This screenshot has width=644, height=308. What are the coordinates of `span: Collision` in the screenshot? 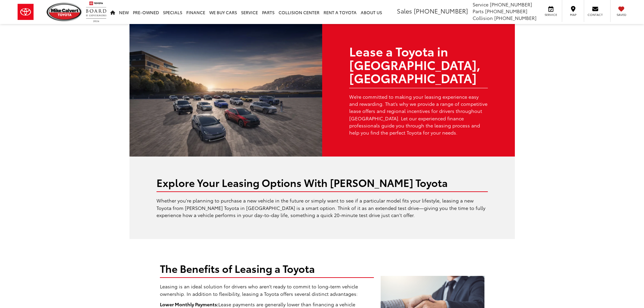 It's located at (483, 18).